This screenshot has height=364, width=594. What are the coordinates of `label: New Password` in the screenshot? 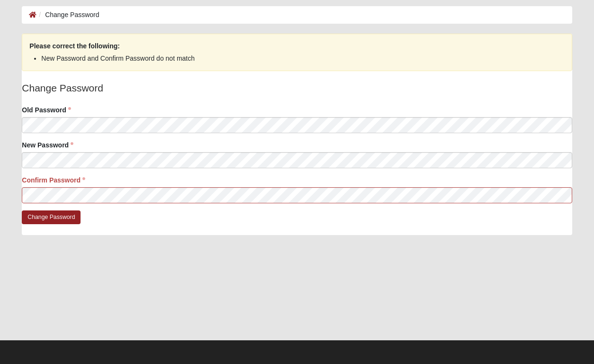 It's located at (48, 145).